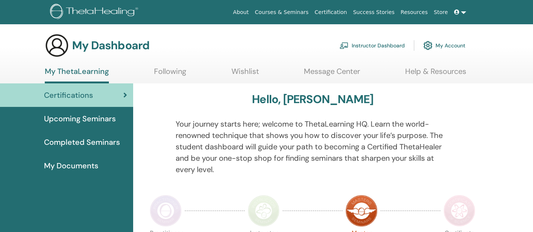 The image size is (533, 232). What do you see at coordinates (95, 12) in the screenshot?
I see `img: logo.png` at bounding box center [95, 12].